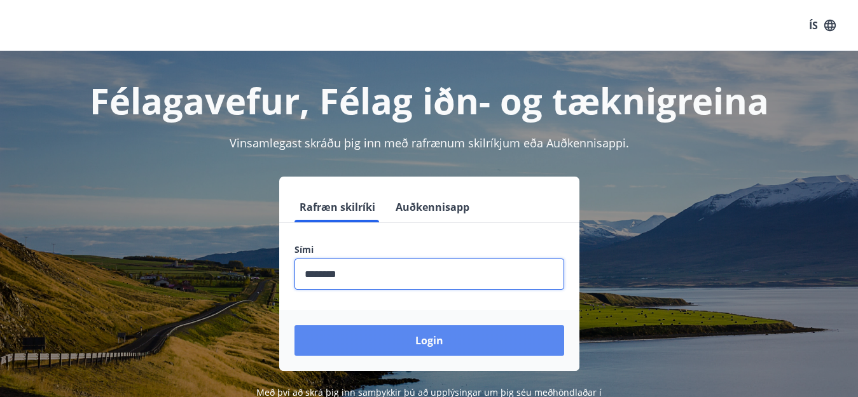  I want to click on label: Sími, so click(429, 250).